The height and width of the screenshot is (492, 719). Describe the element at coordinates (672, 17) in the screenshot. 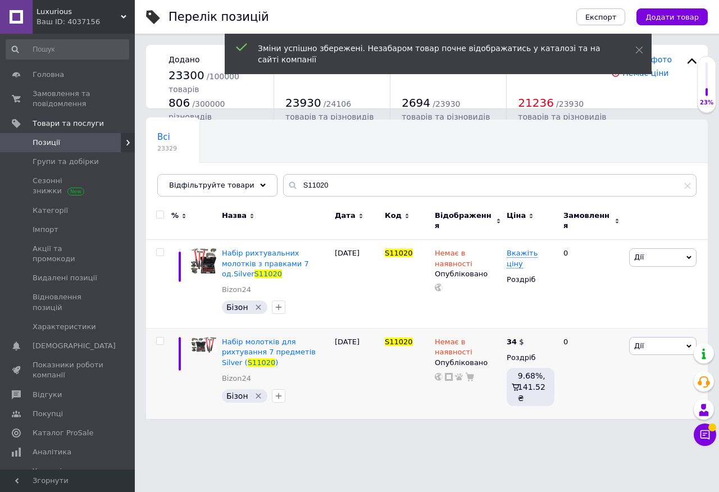

I see `span: Додати товар` at that location.